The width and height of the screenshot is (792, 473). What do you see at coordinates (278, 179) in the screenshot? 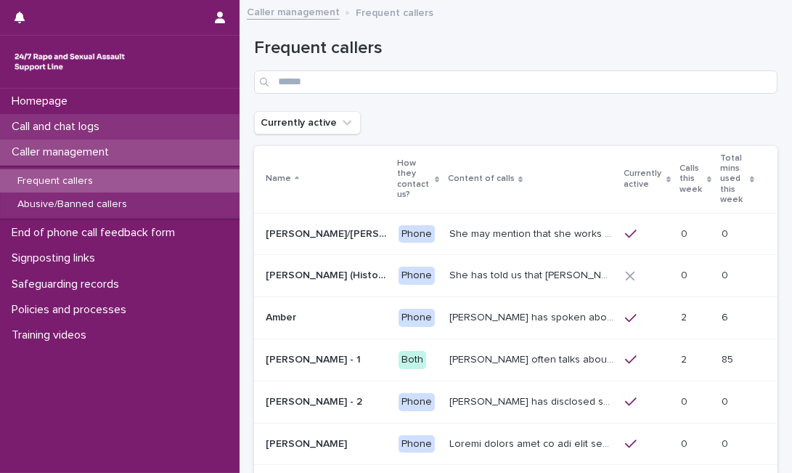
I see `p: Name` at bounding box center [278, 179].